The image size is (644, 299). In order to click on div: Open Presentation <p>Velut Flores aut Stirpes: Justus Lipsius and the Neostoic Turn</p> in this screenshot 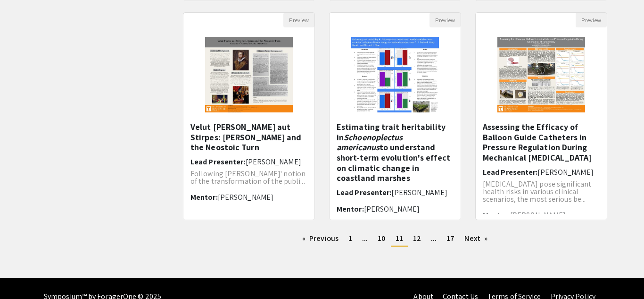, I will do `click(249, 116)`.